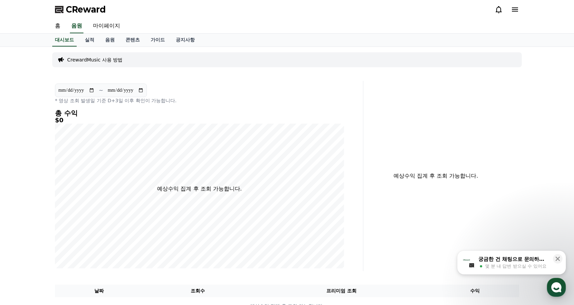 The height and width of the screenshot is (305, 574). I want to click on p: * 영상 조회 발생일 기준 D+3일 이후 확인이 가능합니다., so click(200, 101).